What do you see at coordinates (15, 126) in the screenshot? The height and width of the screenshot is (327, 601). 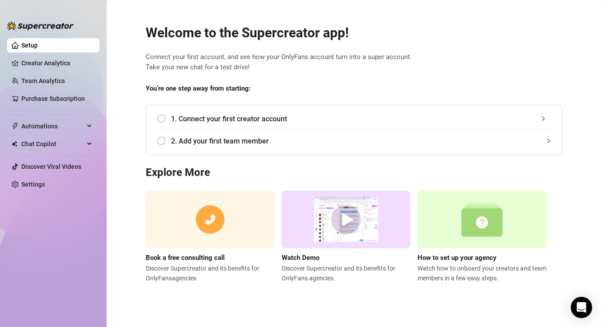 I see `span: thunderbolt` at bounding box center [15, 126].